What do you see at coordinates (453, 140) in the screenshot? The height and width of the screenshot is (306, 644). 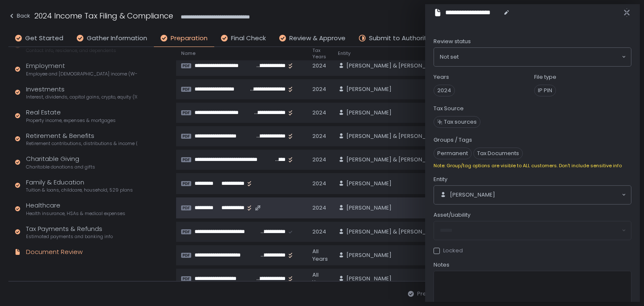 I see `label: Groups / Tags` at bounding box center [453, 140].